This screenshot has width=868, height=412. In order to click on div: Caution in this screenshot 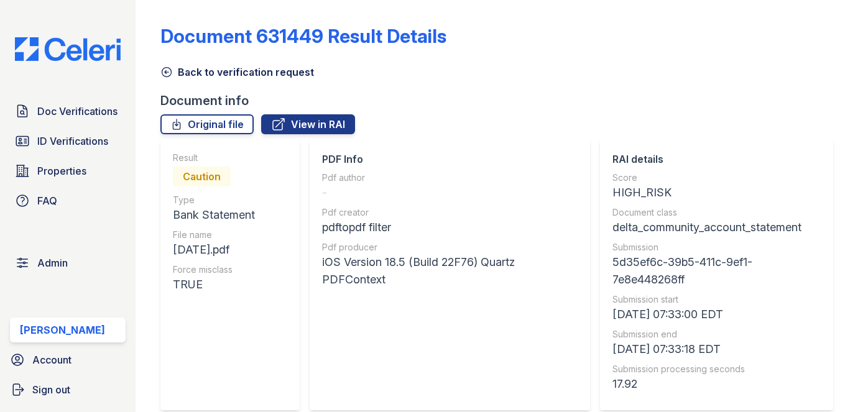, I will do `click(202, 176)`.